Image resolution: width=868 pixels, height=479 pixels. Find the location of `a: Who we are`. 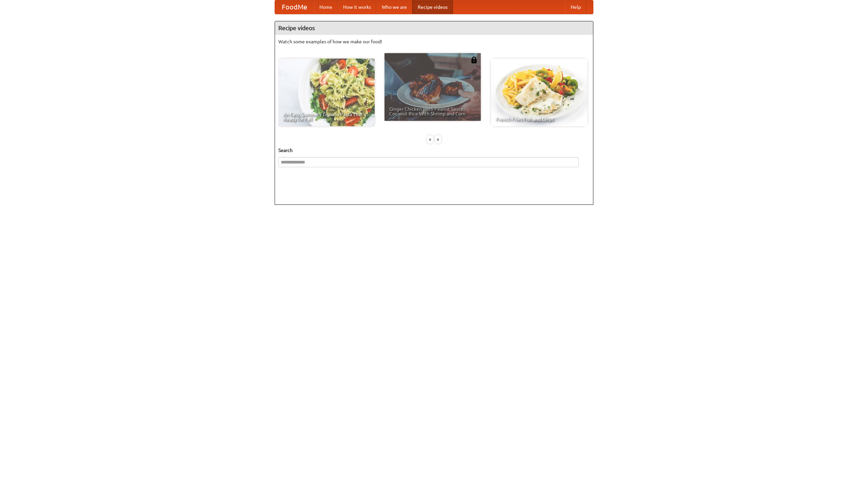

a: Who we are is located at coordinates (394, 7).